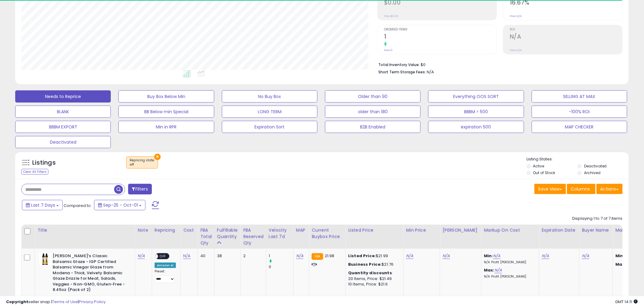  What do you see at coordinates (269, 127) in the screenshot?
I see `button: Expiration Sort` at bounding box center [269, 127].